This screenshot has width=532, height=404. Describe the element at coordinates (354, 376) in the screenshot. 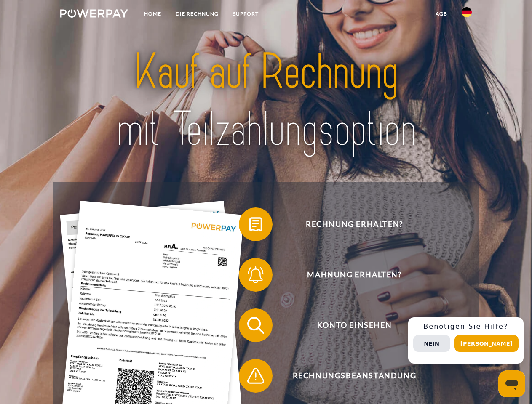

I see `span: Rechnungsbeanstandung` at that location.